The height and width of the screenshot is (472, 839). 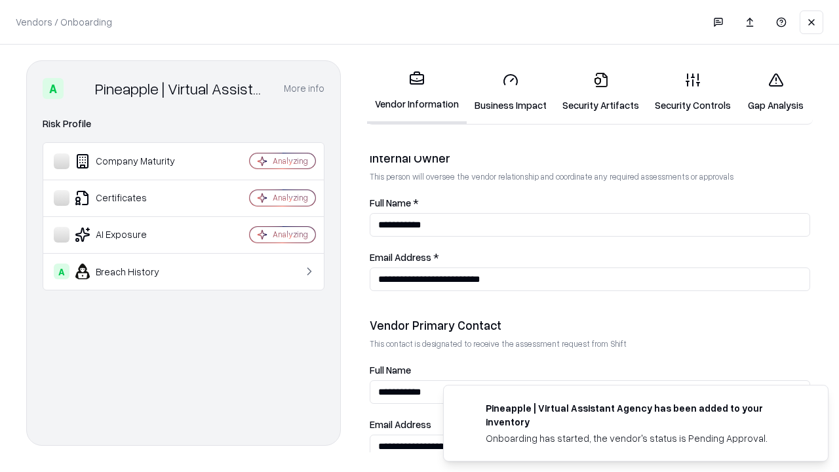 I want to click on div: Pineapple | Virtual Assistant Agency, so click(x=182, y=88).